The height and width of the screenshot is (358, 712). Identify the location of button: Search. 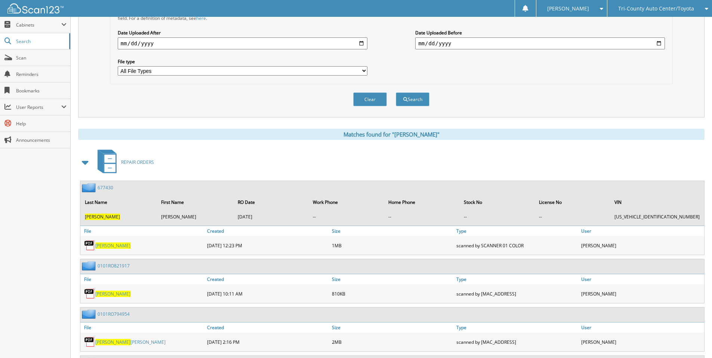
(413, 99).